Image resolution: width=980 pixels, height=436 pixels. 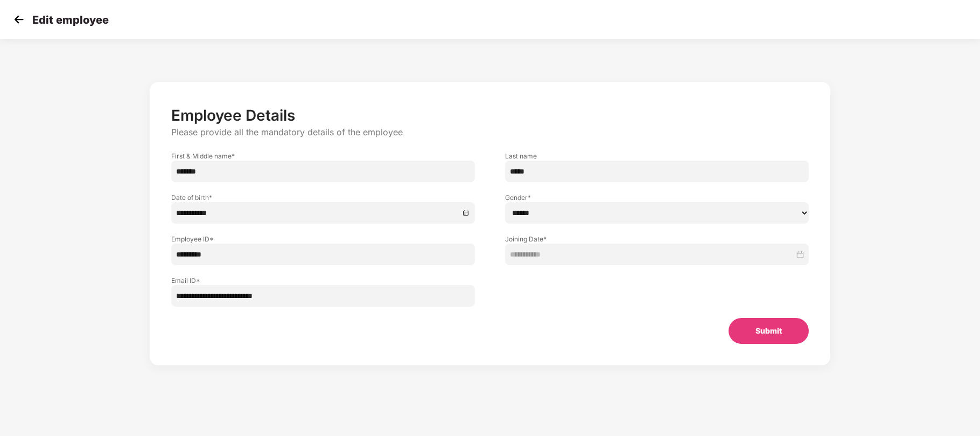 What do you see at coordinates (657, 156) in the screenshot?
I see `label: Last name` at bounding box center [657, 156].